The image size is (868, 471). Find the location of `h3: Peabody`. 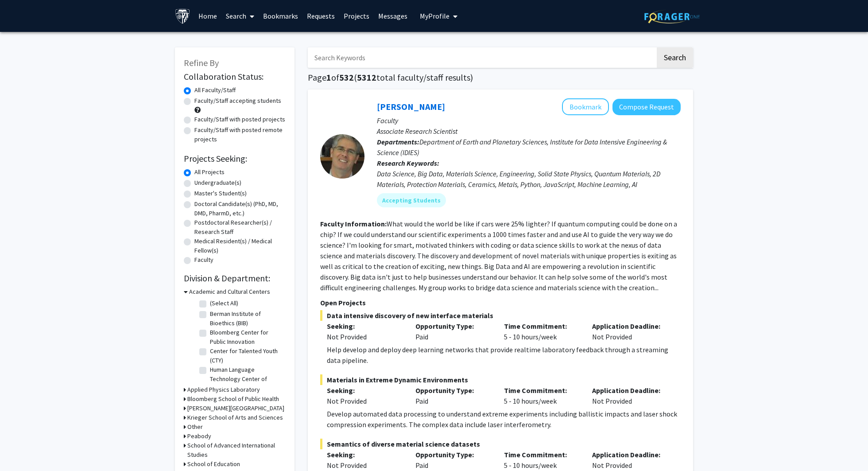

h3: Peabody is located at coordinates (199, 436).